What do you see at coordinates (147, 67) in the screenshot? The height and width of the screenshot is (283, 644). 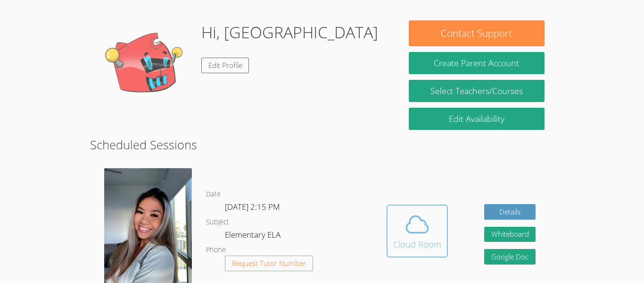 I see `img: default.png` at bounding box center [147, 67].